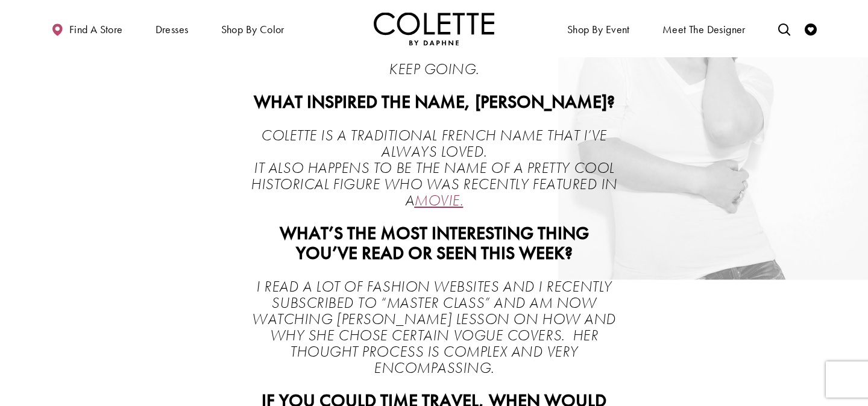 The width and height of the screenshot is (868, 406). What do you see at coordinates (704, 28) in the screenshot?
I see `a: Meet the designer` at bounding box center [704, 28].